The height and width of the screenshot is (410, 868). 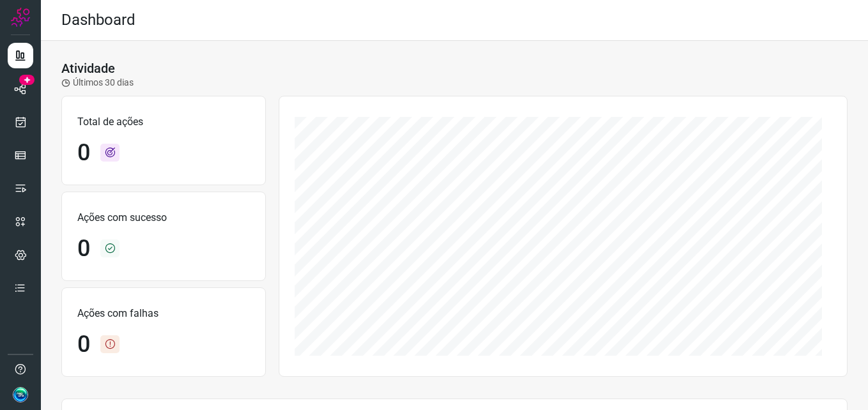 What do you see at coordinates (164, 314) in the screenshot?
I see `p: Ações com falhas` at bounding box center [164, 314].